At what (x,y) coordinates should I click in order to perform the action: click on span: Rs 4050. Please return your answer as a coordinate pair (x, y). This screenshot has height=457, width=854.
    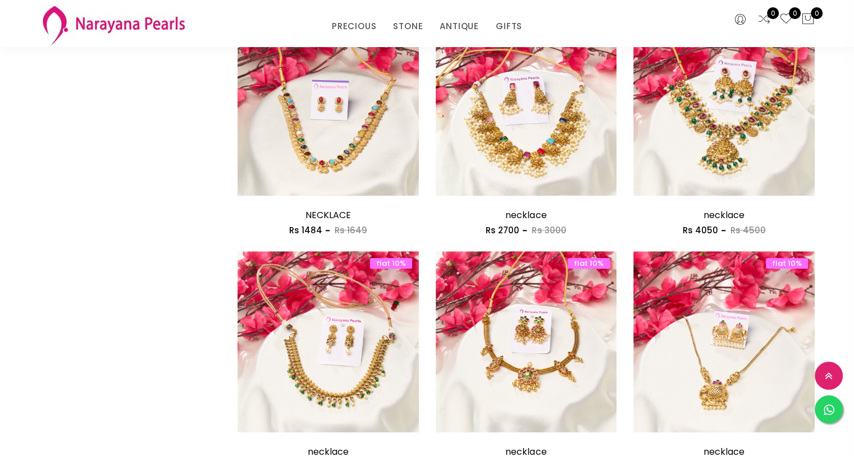
    Looking at the image, I should click on (700, 230).